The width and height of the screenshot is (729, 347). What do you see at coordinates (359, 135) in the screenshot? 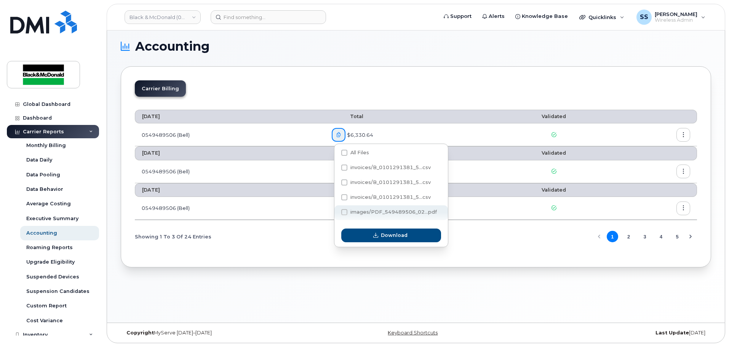
I see `span: $6,330.64` at bounding box center [359, 135].